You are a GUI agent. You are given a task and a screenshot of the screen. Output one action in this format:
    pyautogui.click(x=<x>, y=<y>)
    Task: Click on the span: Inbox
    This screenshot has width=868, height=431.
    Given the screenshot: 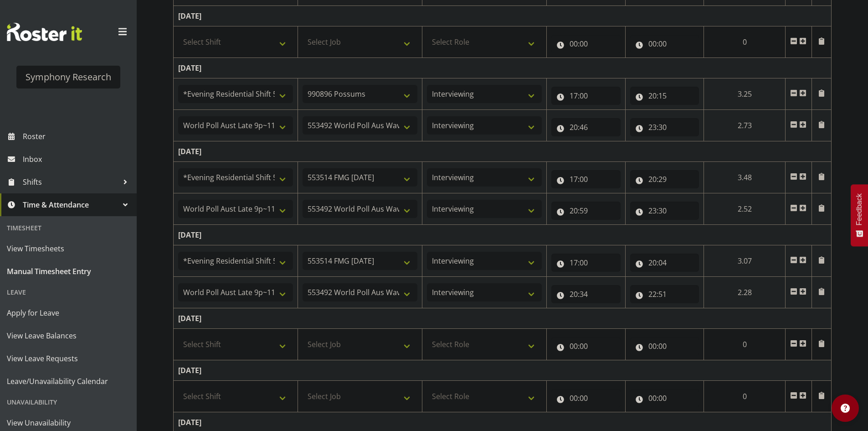 What is the action you would take?
    pyautogui.click(x=78, y=159)
    